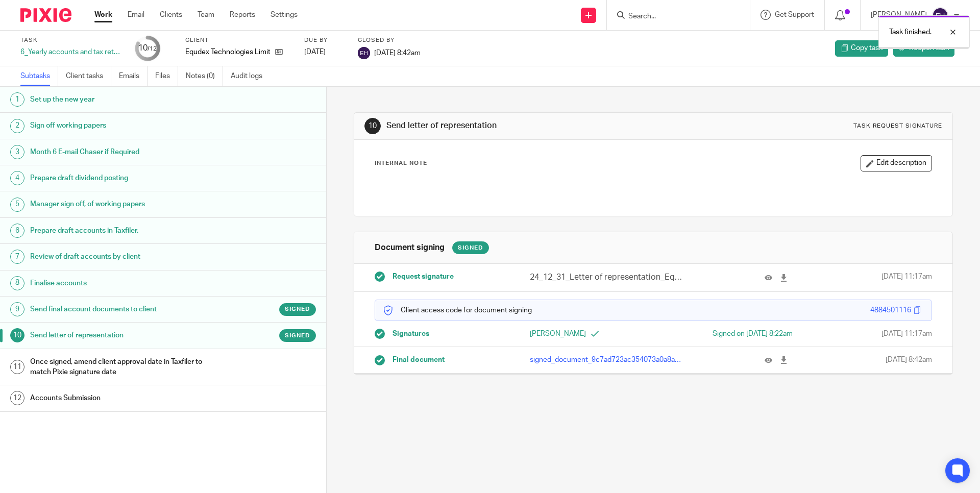 The image size is (980, 493). Describe the element at coordinates (897, 164) in the screenshot. I see `button: Edit description` at that location.